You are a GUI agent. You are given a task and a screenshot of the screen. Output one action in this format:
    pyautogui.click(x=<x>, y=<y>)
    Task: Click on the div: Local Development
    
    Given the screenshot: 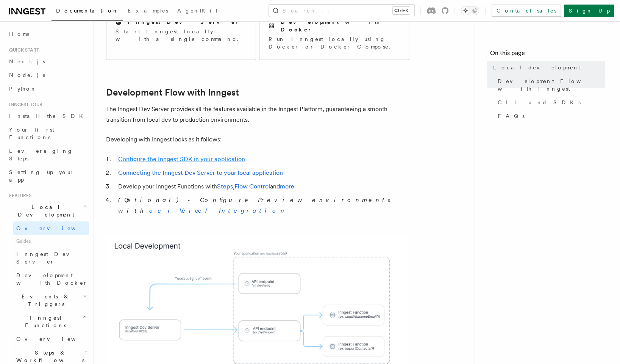 What is the action you would take?
    pyautogui.click(x=47, y=255)
    